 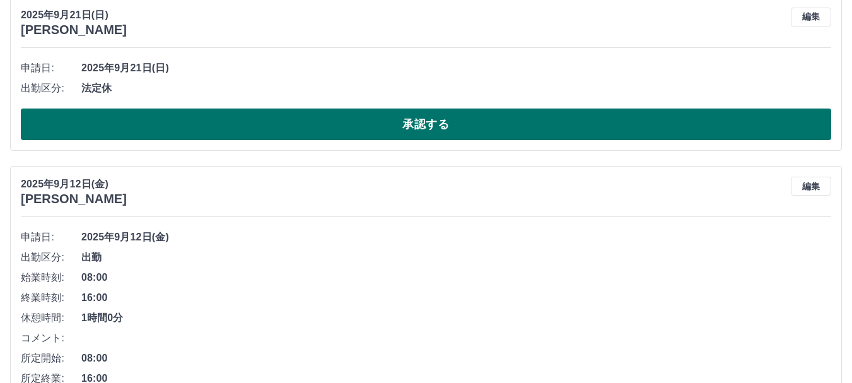 What do you see at coordinates (51, 338) in the screenshot?
I see `span: コメント:` at bounding box center [51, 338].